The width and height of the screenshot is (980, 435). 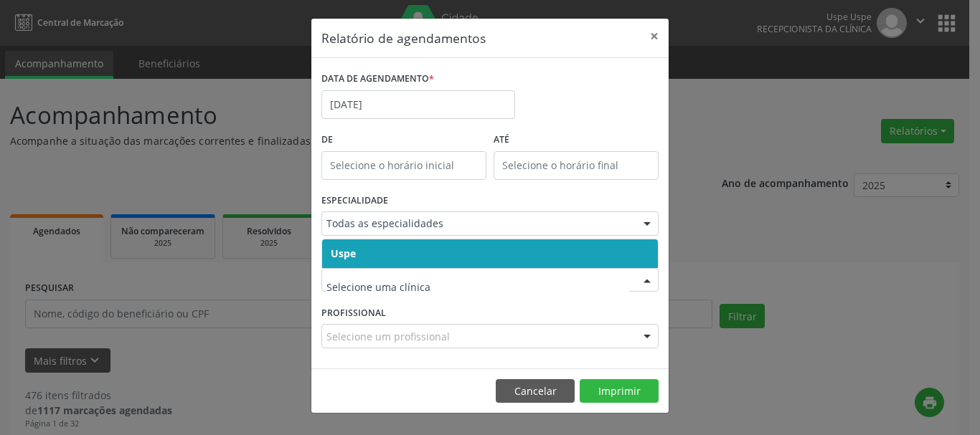 I want to click on label: ATÉ, so click(x=576, y=140).